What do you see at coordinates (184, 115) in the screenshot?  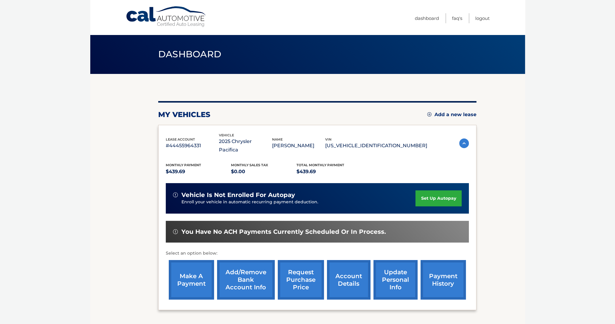 I see `h2: my vehicles` at bounding box center [184, 115].